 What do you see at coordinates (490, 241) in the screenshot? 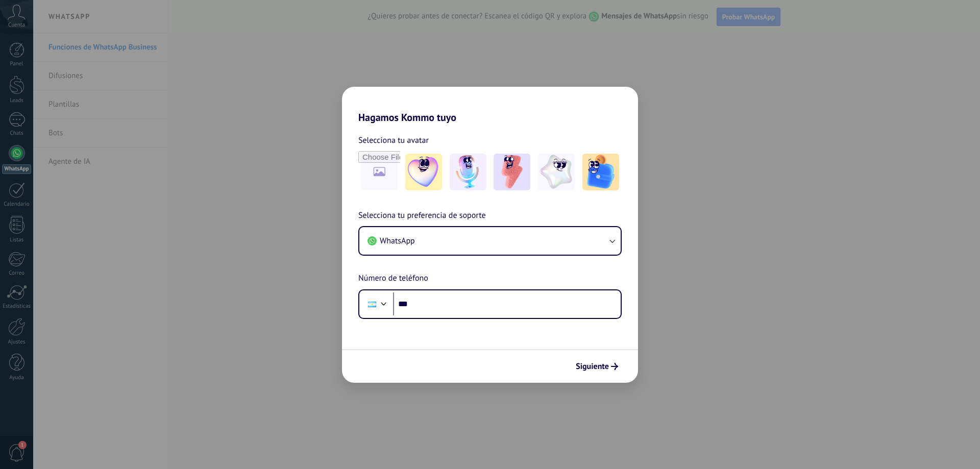
I see `button: WhatsApp` at bounding box center [490, 241].